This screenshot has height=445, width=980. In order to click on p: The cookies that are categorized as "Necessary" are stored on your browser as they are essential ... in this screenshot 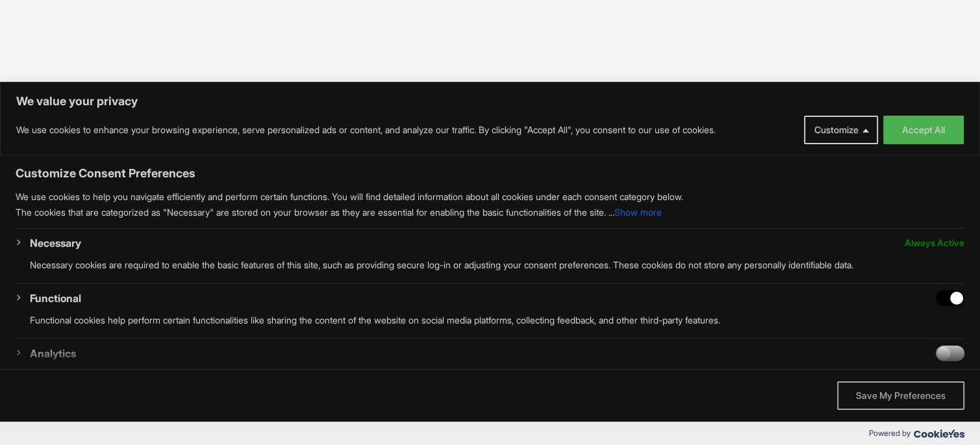, I will do `click(490, 213)`.